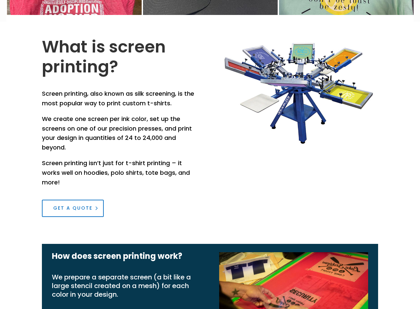  I want to click on p: We create one screen per ink color, set up the screens on one of our precision presses, and print..., so click(121, 136).